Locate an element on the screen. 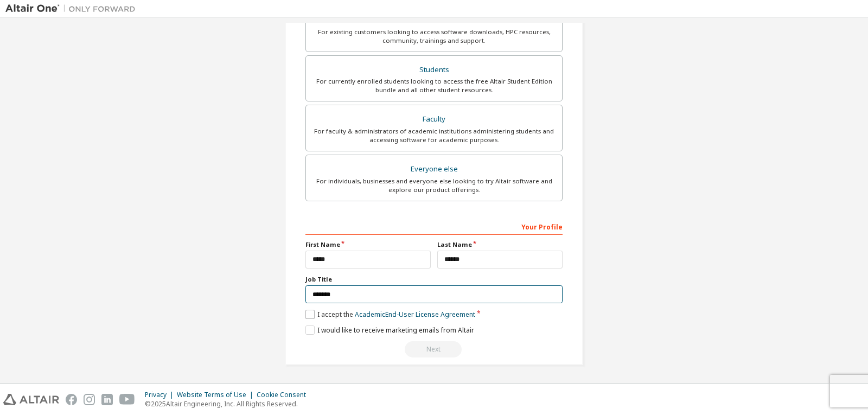 The image size is (868, 415). label: Last Name is located at coordinates (500, 245).